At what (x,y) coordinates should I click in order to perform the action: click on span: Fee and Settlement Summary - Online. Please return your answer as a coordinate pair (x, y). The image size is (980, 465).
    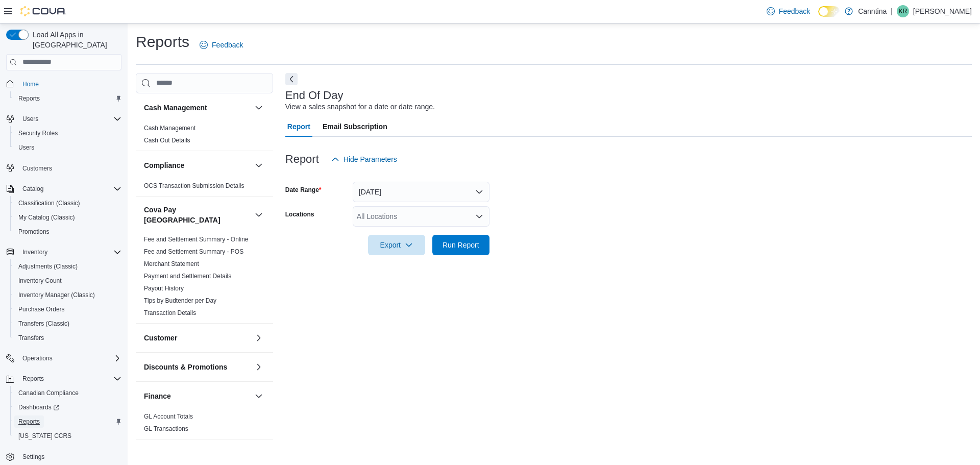
    Looking at the image, I should click on (196, 240).